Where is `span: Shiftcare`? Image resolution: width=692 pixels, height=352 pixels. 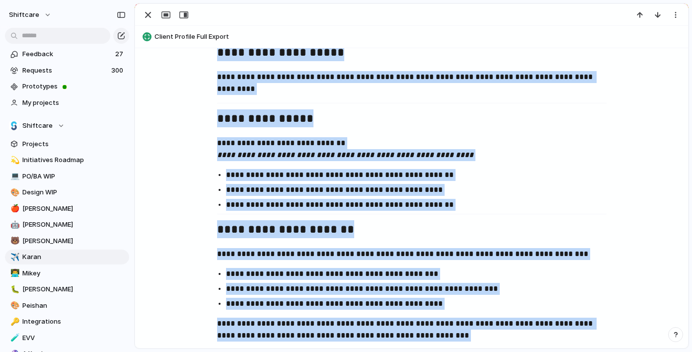
span: Shiftcare is located at coordinates (37, 126).